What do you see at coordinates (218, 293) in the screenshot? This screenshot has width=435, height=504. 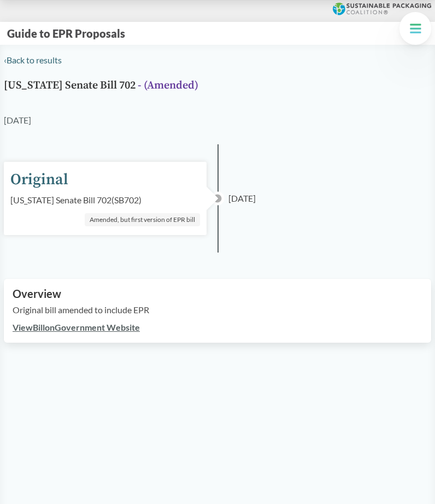 I see `h2: Overview` at bounding box center [218, 293].